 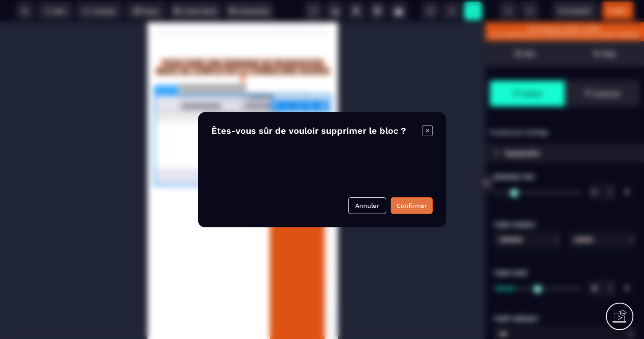 What do you see at coordinates (317, 131) in the screenshot?
I see `h4: Êtes-vous sûr de vouloir supprimer le bloc ?` at bounding box center [317, 131].